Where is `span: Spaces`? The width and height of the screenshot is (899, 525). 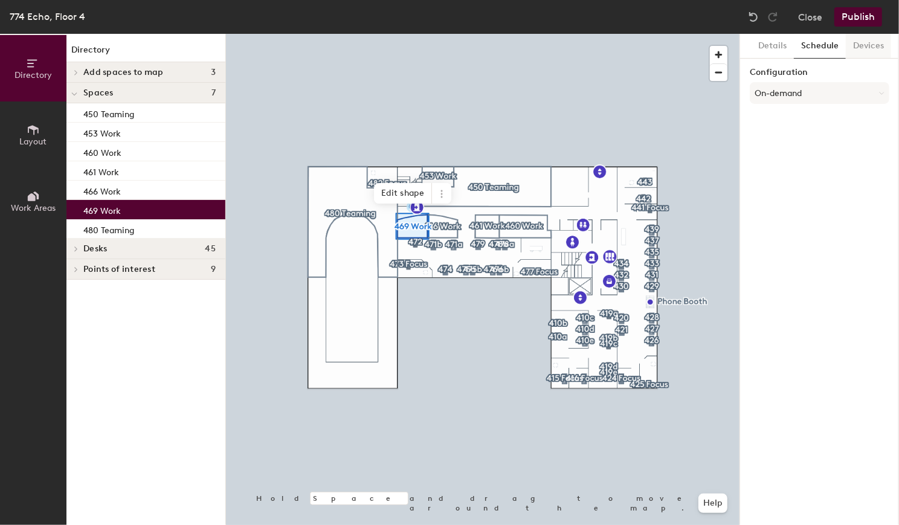 span: Spaces is located at coordinates (99, 93).